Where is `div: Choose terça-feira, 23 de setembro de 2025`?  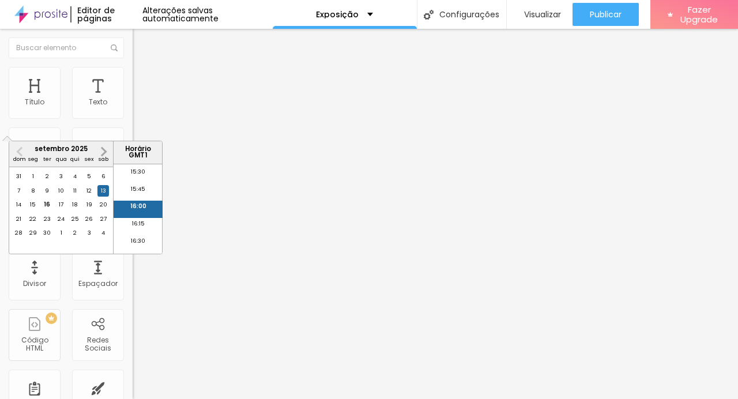 div: Choose terça-feira, 23 de setembro de 2025 is located at coordinates (47, 219).